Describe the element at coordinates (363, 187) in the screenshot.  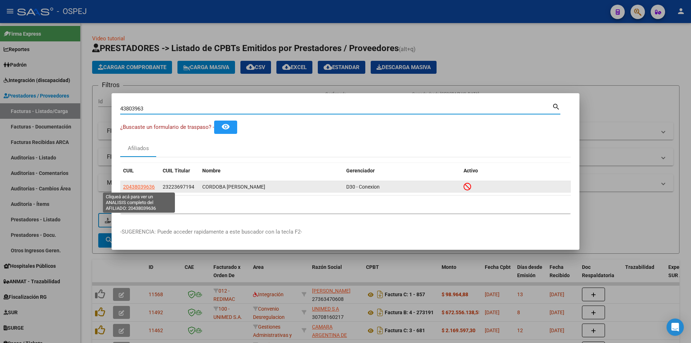
I see `span: D30 - Conexion` at that location.